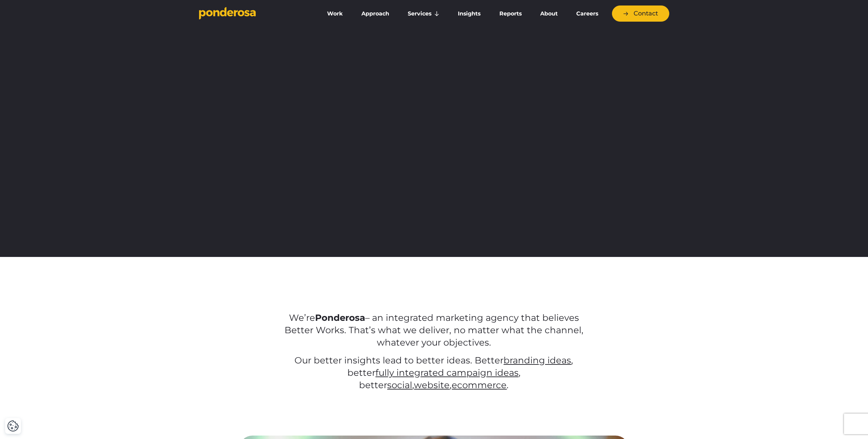 This screenshot has width=868, height=439. What do you see at coordinates (640, 13) in the screenshot?
I see `a: Contact` at bounding box center [640, 13].